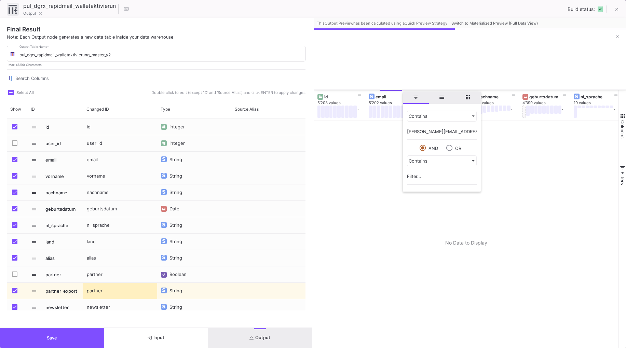 The width and height of the screenshot is (626, 348). Describe the element at coordinates (62, 160) in the screenshot. I see `span: email` at that location.